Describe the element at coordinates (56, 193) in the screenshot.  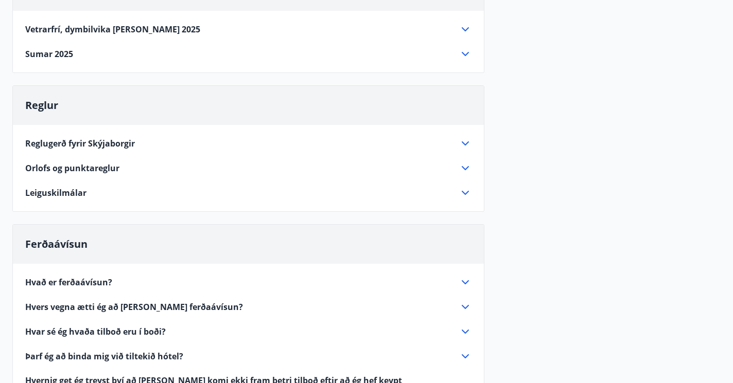
I see `span: Leiguskilmálar` at that location.